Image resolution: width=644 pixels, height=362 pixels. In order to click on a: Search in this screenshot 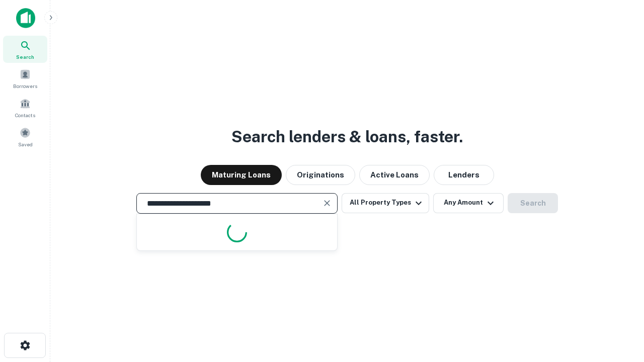, I will do `click(25, 49)`.